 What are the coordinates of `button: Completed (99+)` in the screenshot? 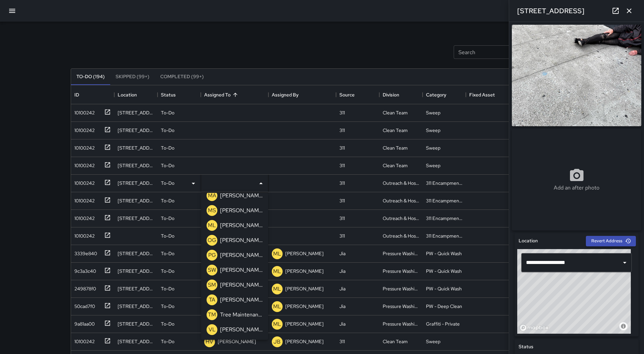 It's located at (182, 77).